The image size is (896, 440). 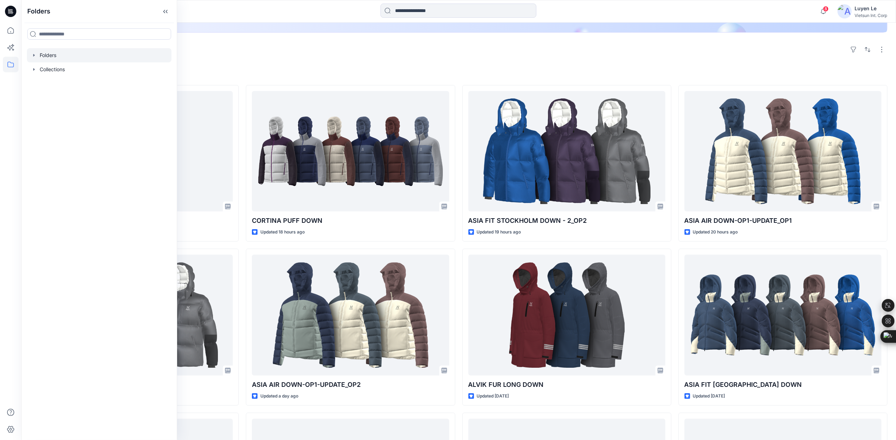 I want to click on a: ASIA FIT STOCKHOLM DOWN - 2​_OP2, so click(x=567, y=151).